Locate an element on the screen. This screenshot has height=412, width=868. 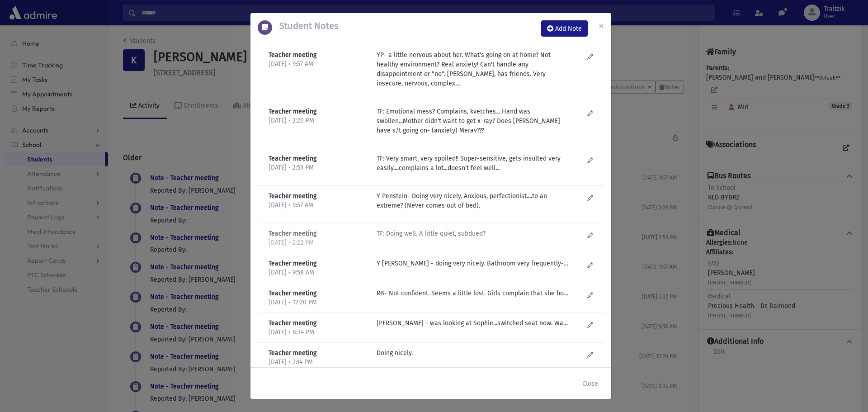
button: Add Note is located at coordinates (564, 29).